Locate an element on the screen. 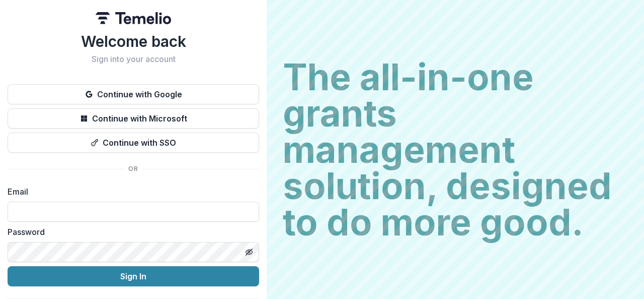 The image size is (644, 299). button: Toggle password visibility is located at coordinates (249, 252).